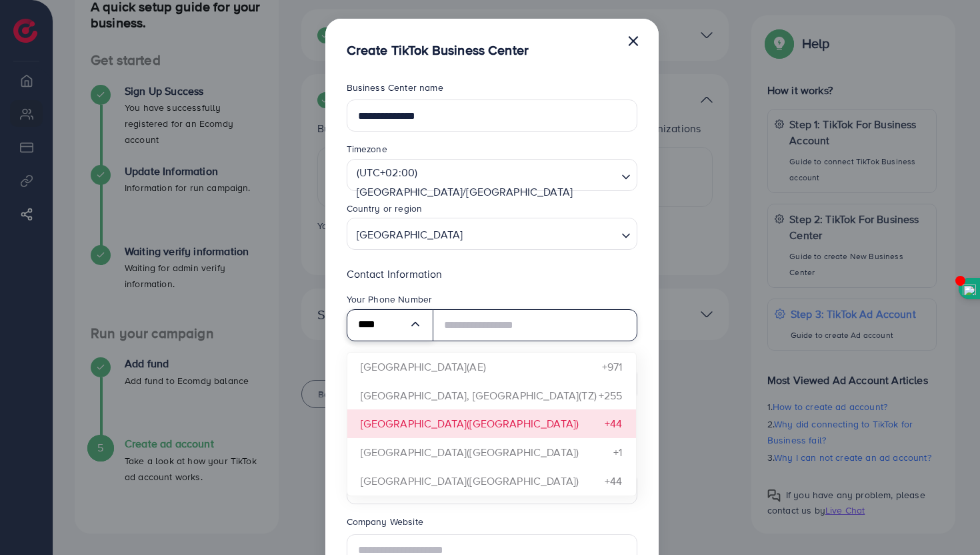  Describe the element at coordinates (618, 452) in the screenshot. I see `span: +1` at that location.